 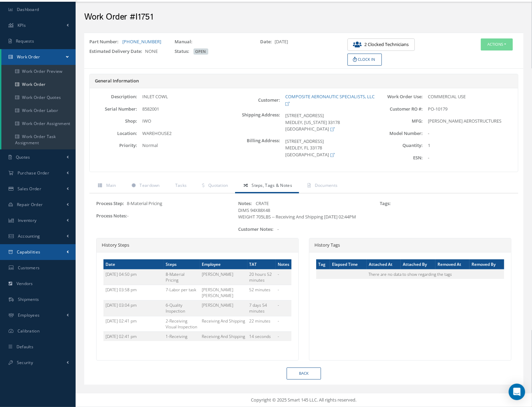 What do you see at coordinates (267, 42) in the screenshot?
I see `label: Date:` at bounding box center [267, 42].